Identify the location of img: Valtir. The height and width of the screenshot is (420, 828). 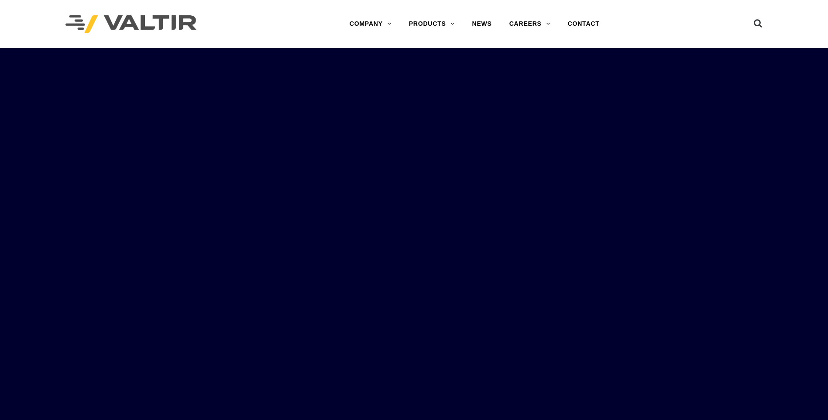
(131, 24).